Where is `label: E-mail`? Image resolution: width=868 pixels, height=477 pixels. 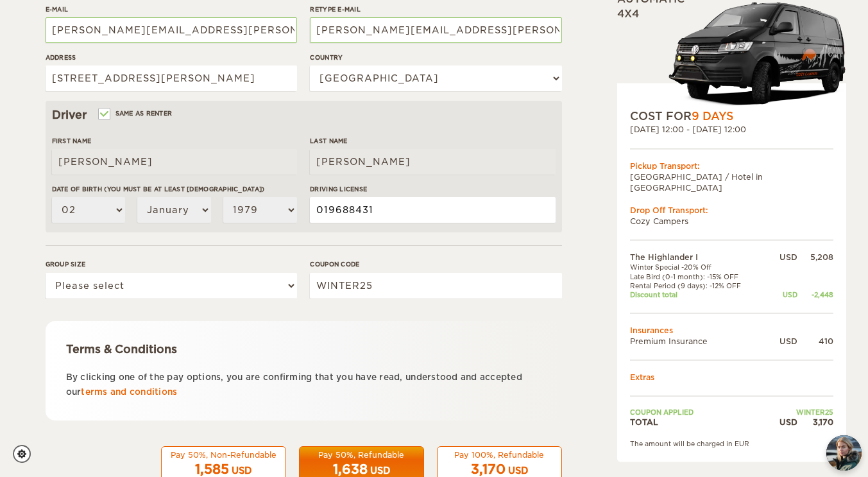 label: E-mail is located at coordinates (171, 9).